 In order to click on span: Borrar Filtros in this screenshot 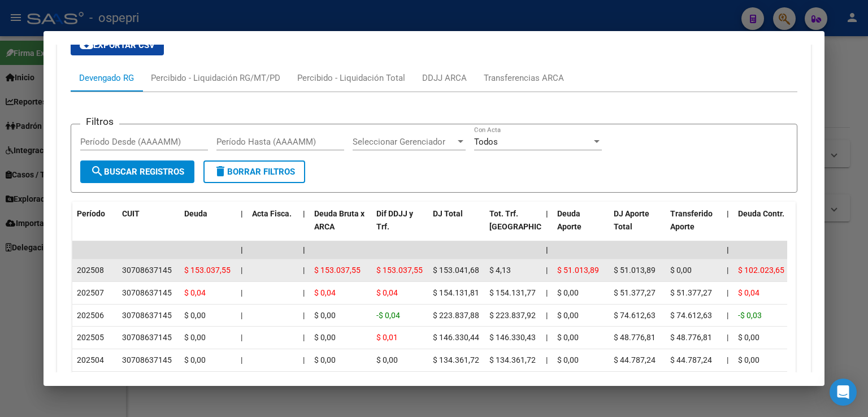, I will do `click(255, 172)`.